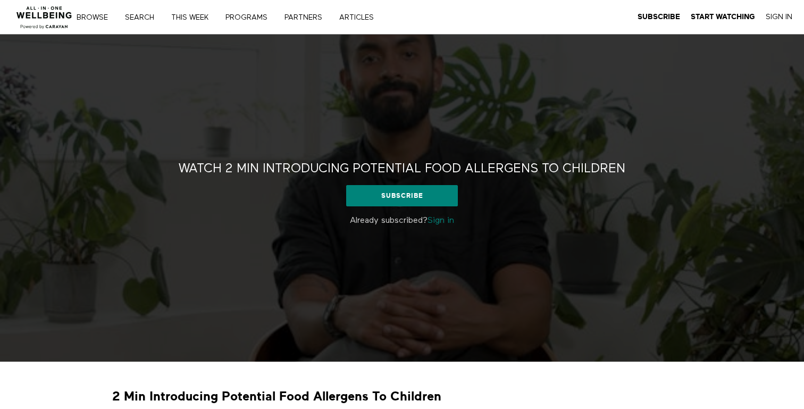 The width and height of the screenshot is (804, 409). Describe the element at coordinates (143, 18) in the screenshot. I see `a: Search` at that location.